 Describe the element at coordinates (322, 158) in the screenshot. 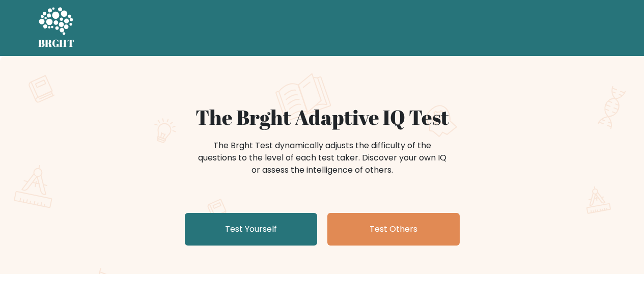

I see `div: The Brght Test dynamically adjusts the difficulty of the questions to the level of each test take...` at that location.